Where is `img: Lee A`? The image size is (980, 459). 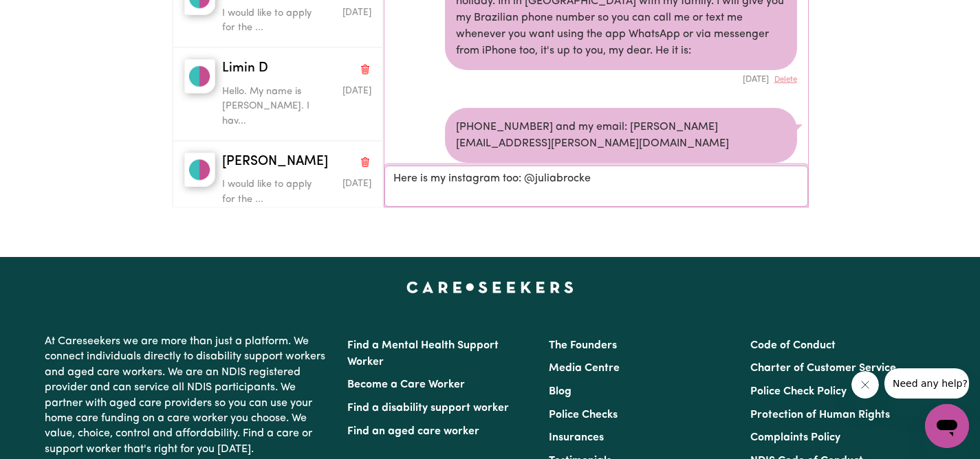
img: Lee A is located at coordinates (199, 169).